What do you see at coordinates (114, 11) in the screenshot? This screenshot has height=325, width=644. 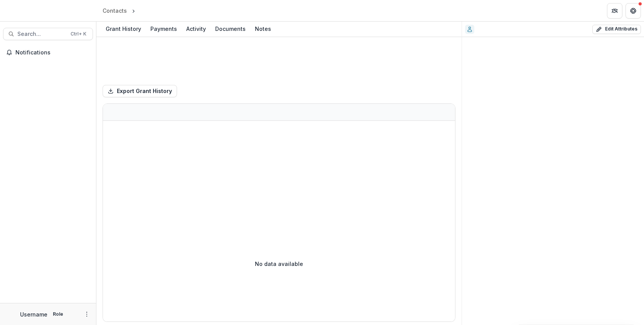 I see `a: Contacts` at bounding box center [114, 11].